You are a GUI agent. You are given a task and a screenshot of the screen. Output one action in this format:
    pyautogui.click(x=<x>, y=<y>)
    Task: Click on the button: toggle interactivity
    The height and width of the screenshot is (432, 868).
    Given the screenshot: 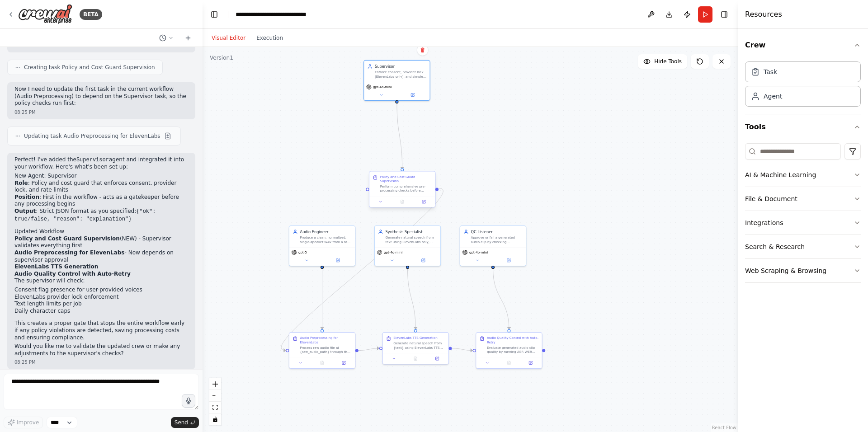 What is the action you would take?
    pyautogui.click(x=215, y=420)
    